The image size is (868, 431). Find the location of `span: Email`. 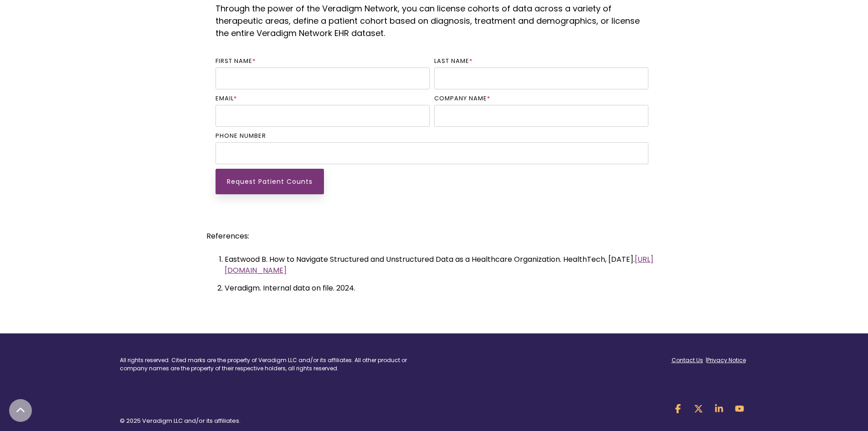

span: Email is located at coordinates (224, 98).